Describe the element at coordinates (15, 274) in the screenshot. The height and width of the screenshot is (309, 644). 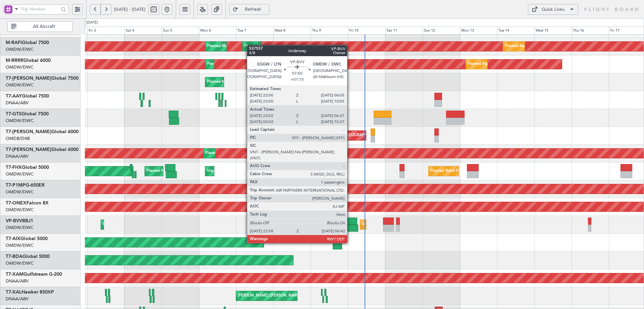
I see `span: T7-XAM` at that location.